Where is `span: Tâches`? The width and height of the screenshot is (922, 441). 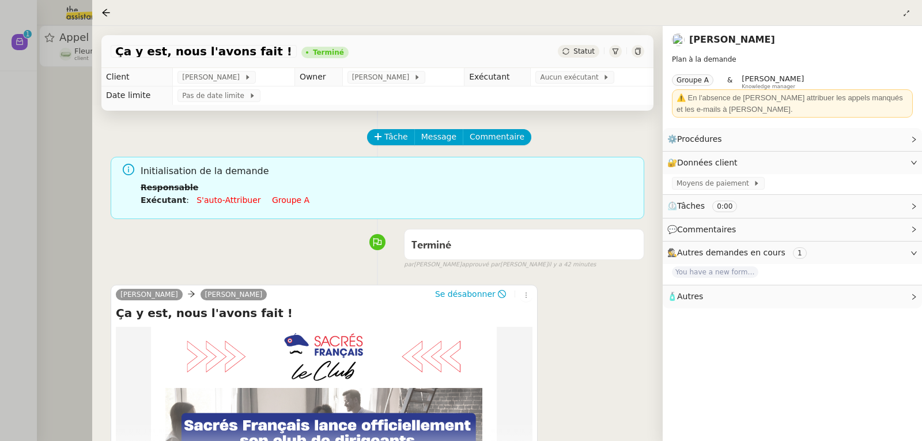
span: Tâches is located at coordinates (691, 206).